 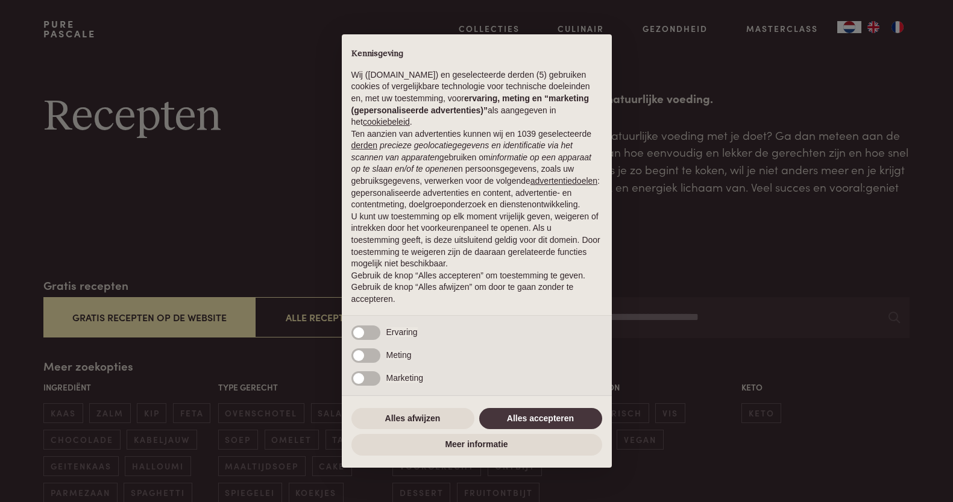 What do you see at coordinates (477, 445) in the screenshot?
I see `button: Meer informatie` at bounding box center [477, 445].